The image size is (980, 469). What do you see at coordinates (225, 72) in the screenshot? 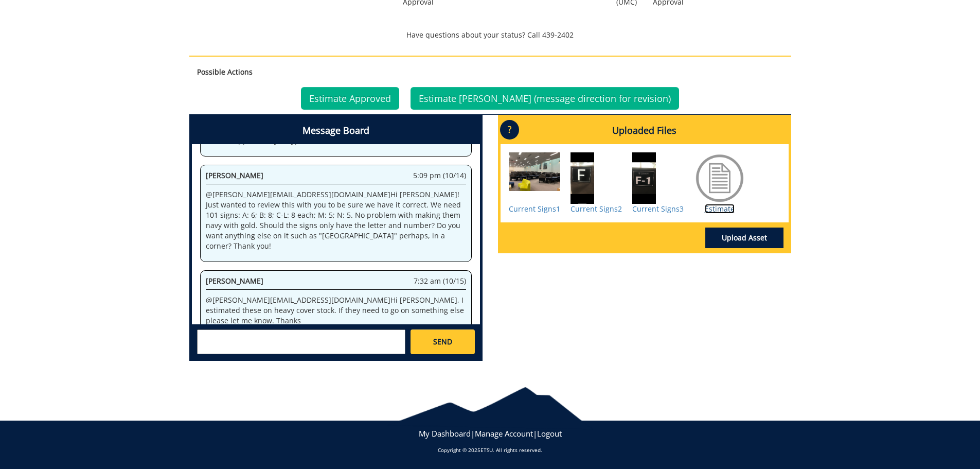
I see `strong: Possible Actions` at bounding box center [225, 72].